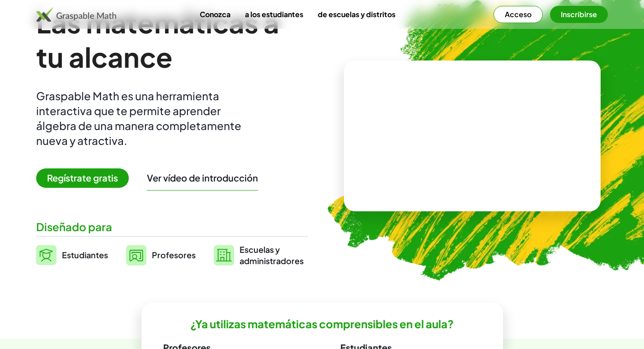 The image size is (644, 349). Describe the element at coordinates (271, 261) in the screenshot. I see `font: administradores` at that location.